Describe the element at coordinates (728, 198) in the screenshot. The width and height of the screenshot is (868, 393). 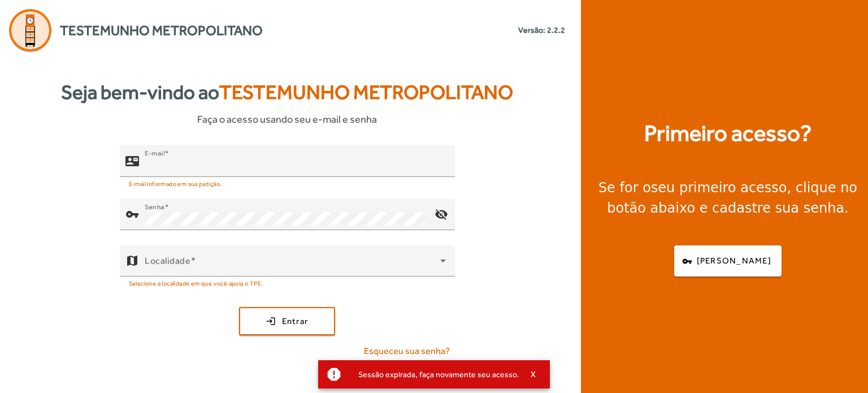
I see `div: Se for o , clique no botão abaixo e cadastre sua senha.` at that location.